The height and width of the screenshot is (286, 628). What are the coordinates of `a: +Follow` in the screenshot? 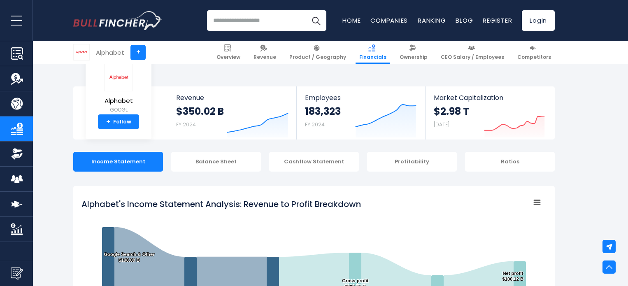 It's located at (118, 122).